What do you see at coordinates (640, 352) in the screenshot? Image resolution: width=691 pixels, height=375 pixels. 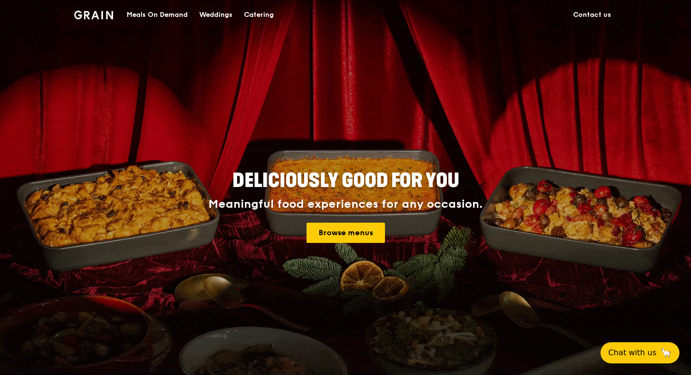 I see `button: Chat with us🦙` at bounding box center [640, 352].